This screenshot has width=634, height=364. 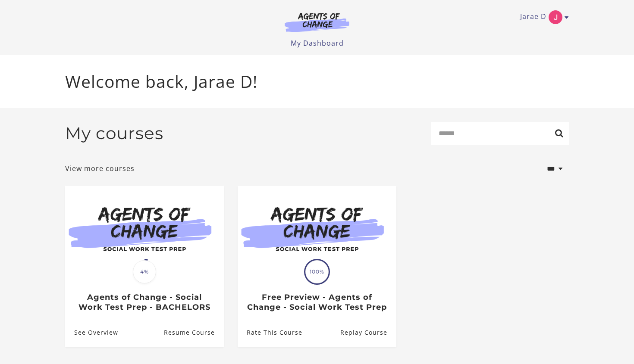 I want to click on a: Agents of Change - Social Work Test Prep - BACHELORS: See Overview, so click(x=92, y=333).